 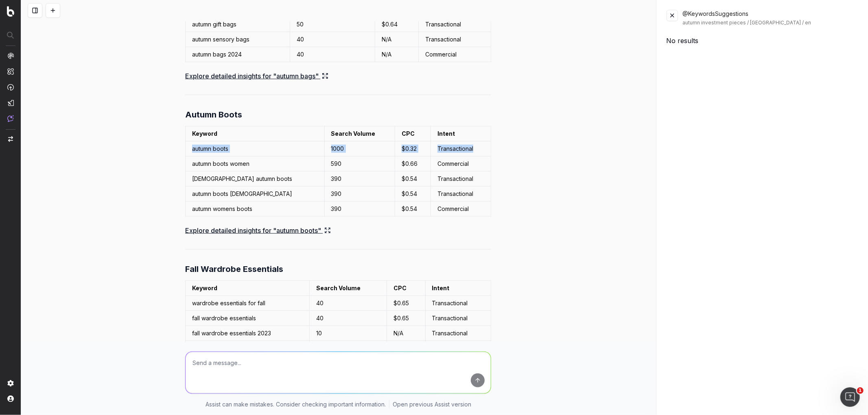 What do you see at coordinates (10, 118) in the screenshot?
I see `img: Assist` at bounding box center [10, 118].